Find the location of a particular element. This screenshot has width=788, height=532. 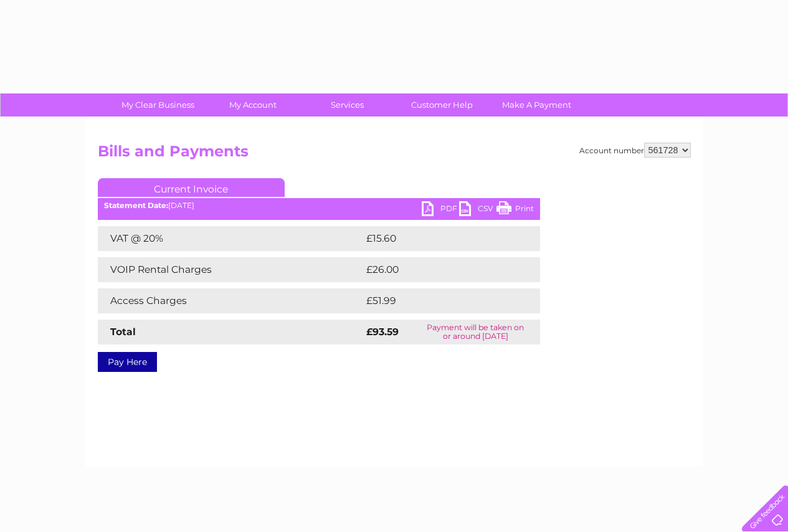

h2: Bills and Payments is located at coordinates (394, 155).